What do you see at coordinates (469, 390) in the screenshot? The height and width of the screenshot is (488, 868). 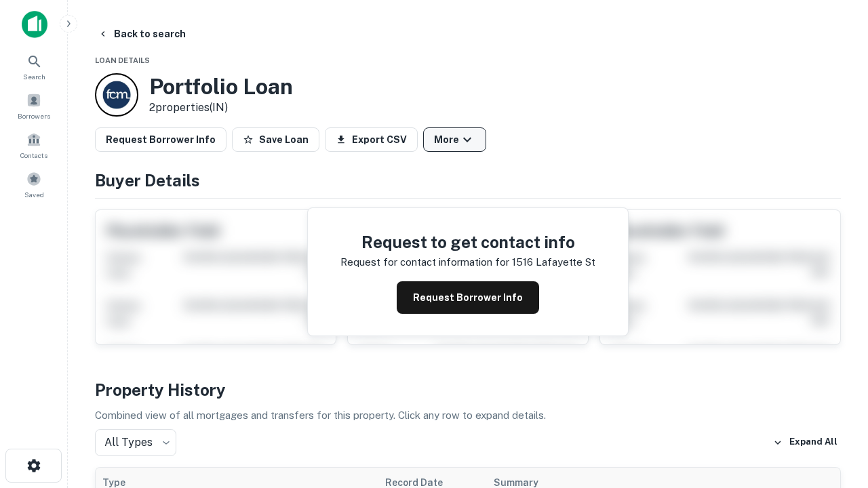 I see `h4: Property History` at bounding box center [469, 390].